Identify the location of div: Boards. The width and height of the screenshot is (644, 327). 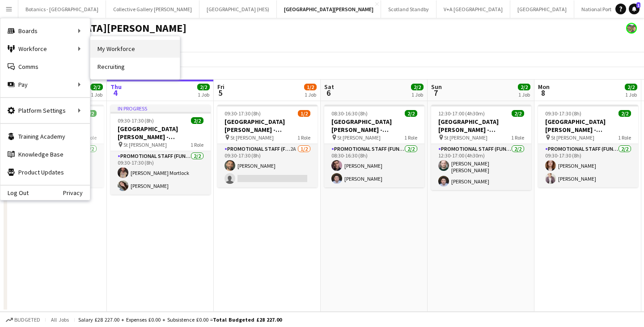
(45, 31).